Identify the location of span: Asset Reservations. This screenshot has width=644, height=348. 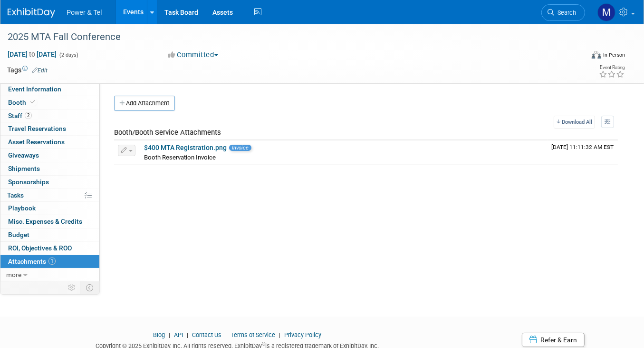
(36, 142).